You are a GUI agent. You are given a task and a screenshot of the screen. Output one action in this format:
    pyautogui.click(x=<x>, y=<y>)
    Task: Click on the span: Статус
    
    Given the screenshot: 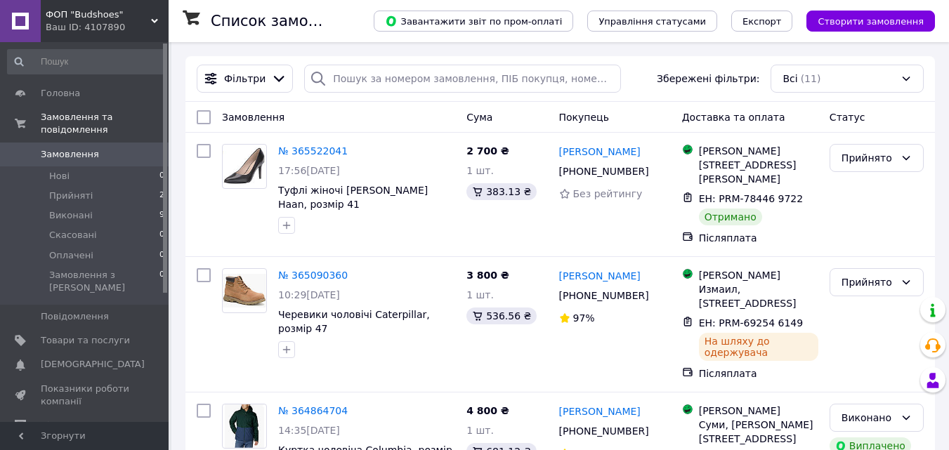 What is the action you would take?
    pyautogui.click(x=847, y=117)
    